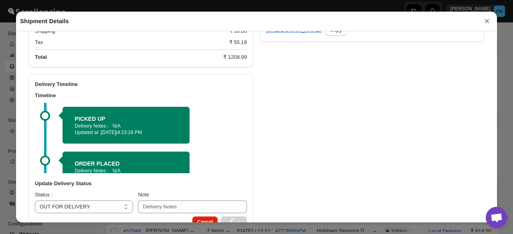 This screenshot has width=513, height=234. What do you see at coordinates (41, 57) in the screenshot?
I see `b: Total` at bounding box center [41, 57].